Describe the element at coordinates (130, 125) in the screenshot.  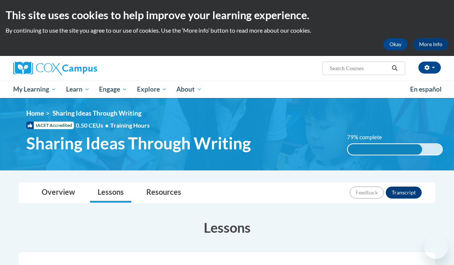
I see `span: Training Hours` at that location.